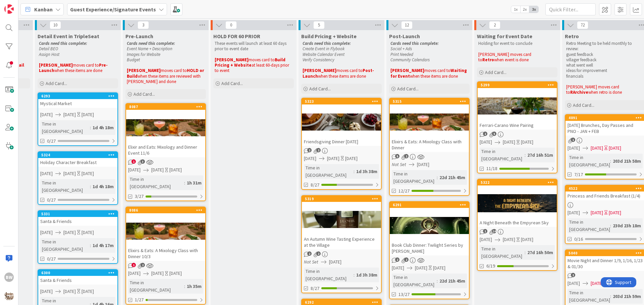 The width and height of the screenshot is (644, 305). What do you see at coordinates (237, 36) in the screenshot?
I see `span: HOLD FOR 60 PRIOR` at bounding box center [237, 36].